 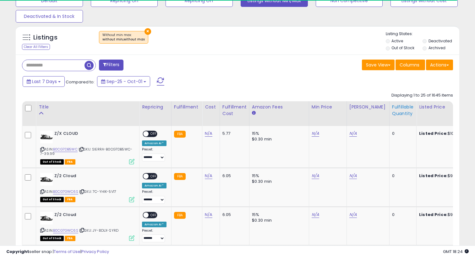 I want to click on a: Terms of Use, so click(x=67, y=252).